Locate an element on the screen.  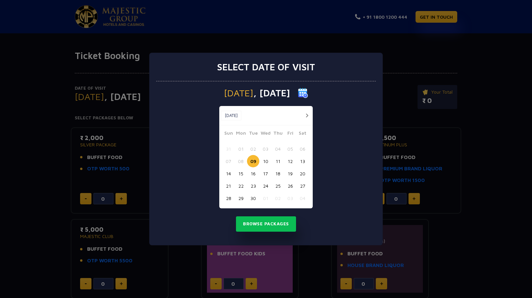
button: 23 is located at coordinates (253, 186).